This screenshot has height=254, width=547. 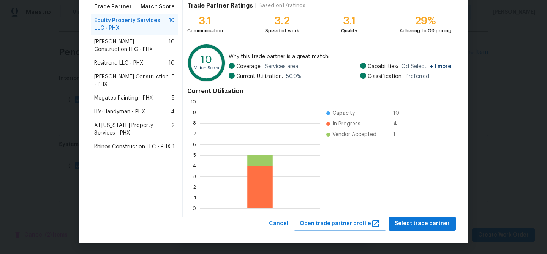 What do you see at coordinates (440, 66) in the screenshot?
I see `span: + 1 more` at bounding box center [440, 66].